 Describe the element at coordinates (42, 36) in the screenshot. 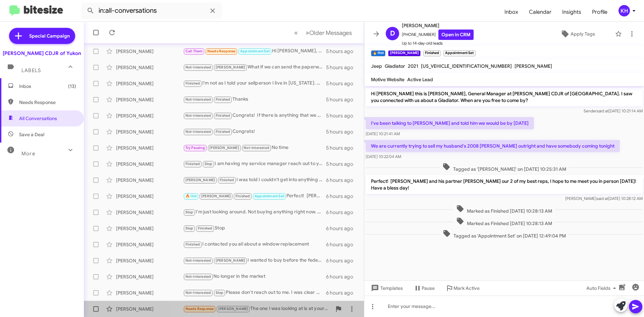

I see `a: Special Campaign` at that location.